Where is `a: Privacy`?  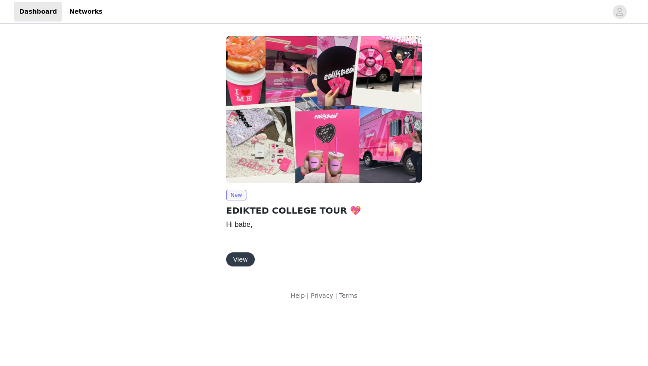 a: Privacy is located at coordinates (322, 296).